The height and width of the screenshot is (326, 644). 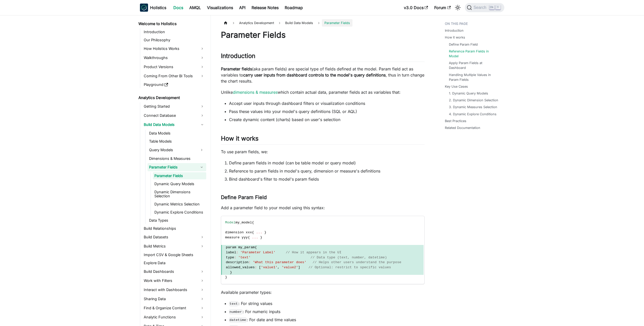 What do you see at coordinates (323, 75) in the screenshot?
I see `p: (aka param fields) are special type of fields defined at the model. Param field act as variables ...` at bounding box center [323, 75].